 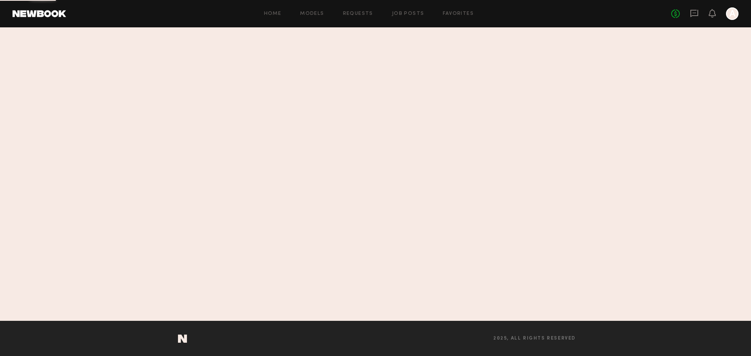 I want to click on a: Models, so click(x=312, y=14).